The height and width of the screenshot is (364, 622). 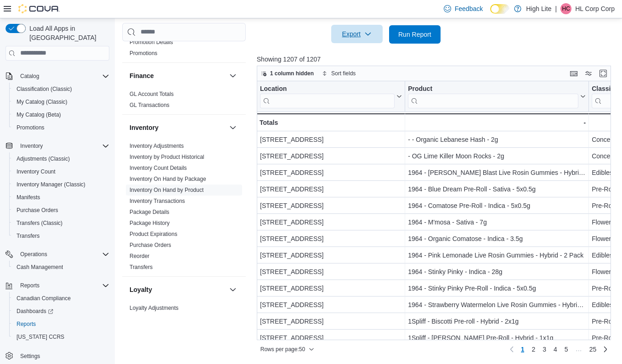 I want to click on a: Inventory On Hand by Package, so click(x=168, y=179).